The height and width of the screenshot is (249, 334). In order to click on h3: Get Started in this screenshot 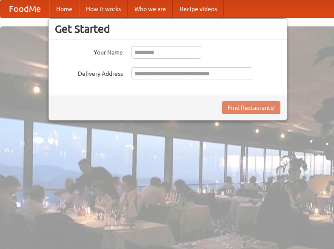, I will do `click(167, 29)`.